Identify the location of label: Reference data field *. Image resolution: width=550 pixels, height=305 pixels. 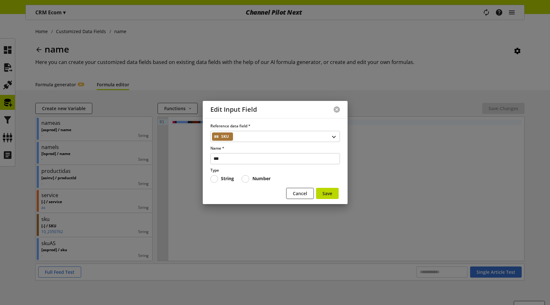
(275, 126).